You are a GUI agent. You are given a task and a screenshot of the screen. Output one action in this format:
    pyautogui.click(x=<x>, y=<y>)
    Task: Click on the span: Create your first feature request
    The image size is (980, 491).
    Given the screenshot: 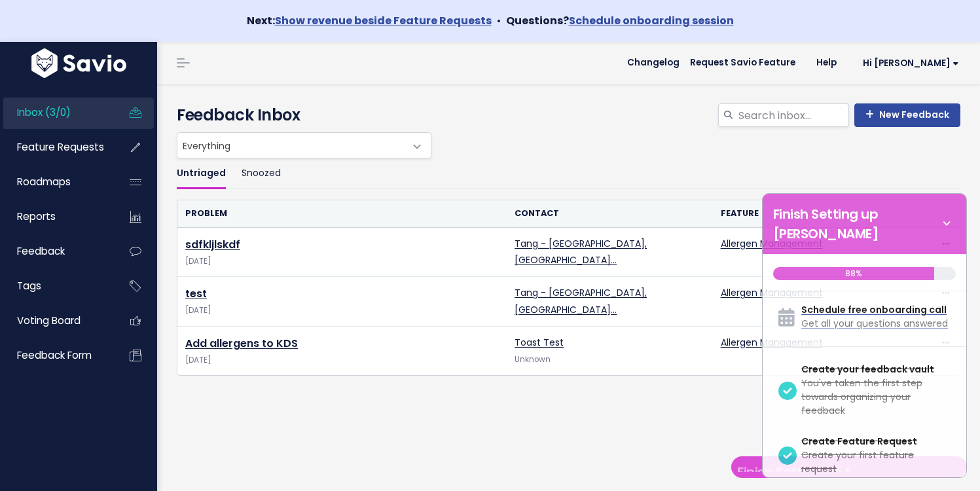 What is the action you would take?
    pyautogui.click(x=858, y=461)
    